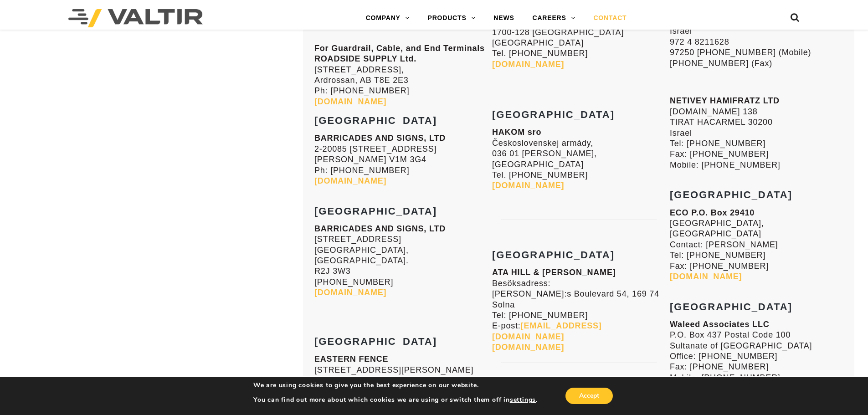  I want to click on b: ROADSIDE SUPPLY Ltd., so click(365, 58).